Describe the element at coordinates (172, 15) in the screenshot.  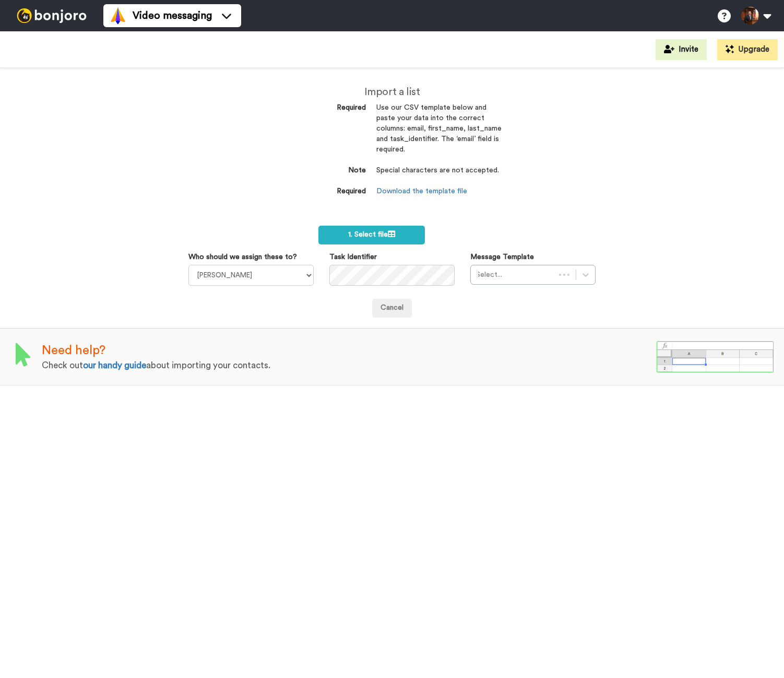
I see `span: Video messaging` at that location.